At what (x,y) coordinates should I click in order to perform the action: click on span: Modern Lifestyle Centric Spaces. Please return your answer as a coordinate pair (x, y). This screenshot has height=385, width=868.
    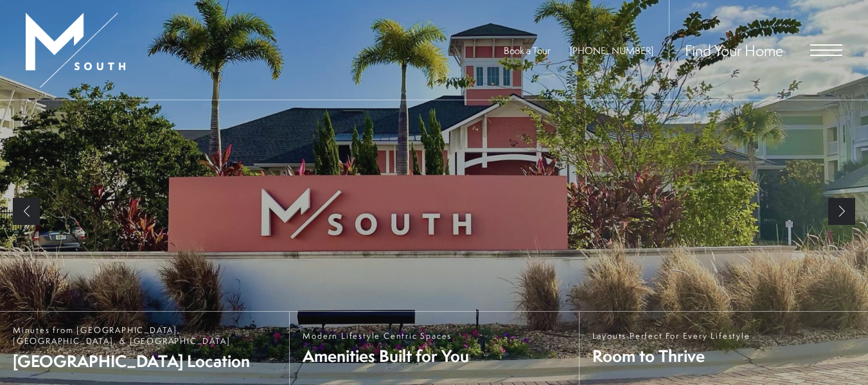
    Looking at the image, I should click on (385, 335).